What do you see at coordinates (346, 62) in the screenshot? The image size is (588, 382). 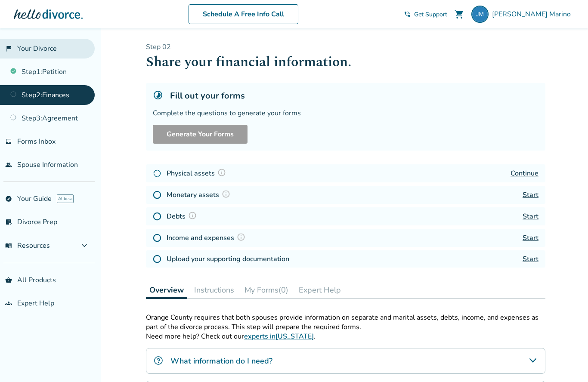 I see `h1: Share your financial information.` at bounding box center [346, 62].